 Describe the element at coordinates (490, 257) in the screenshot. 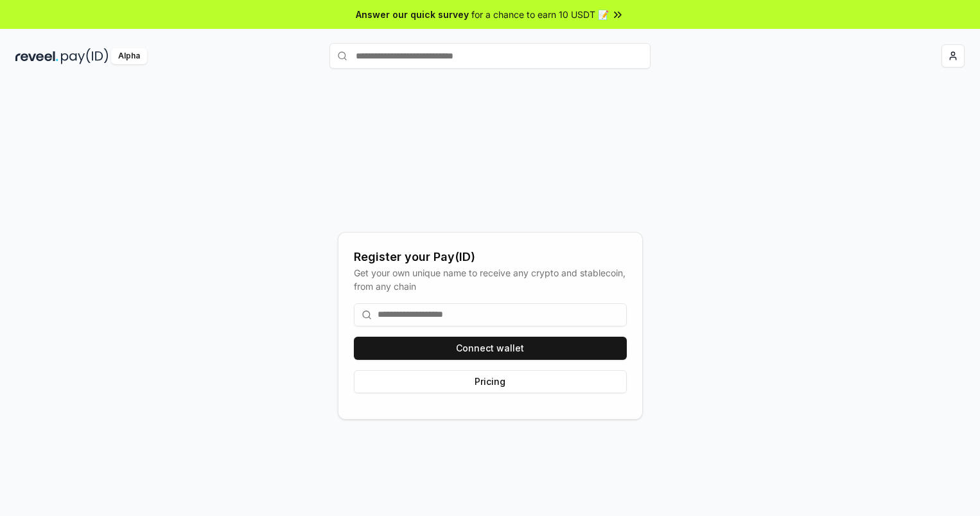

I see `div: Register your Pay(ID)` at that location.